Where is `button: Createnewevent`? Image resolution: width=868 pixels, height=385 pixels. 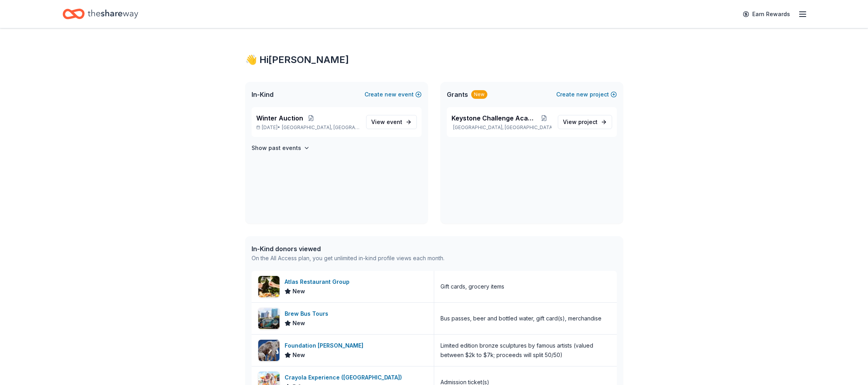
button: Createnewevent is located at coordinates (392, 94).